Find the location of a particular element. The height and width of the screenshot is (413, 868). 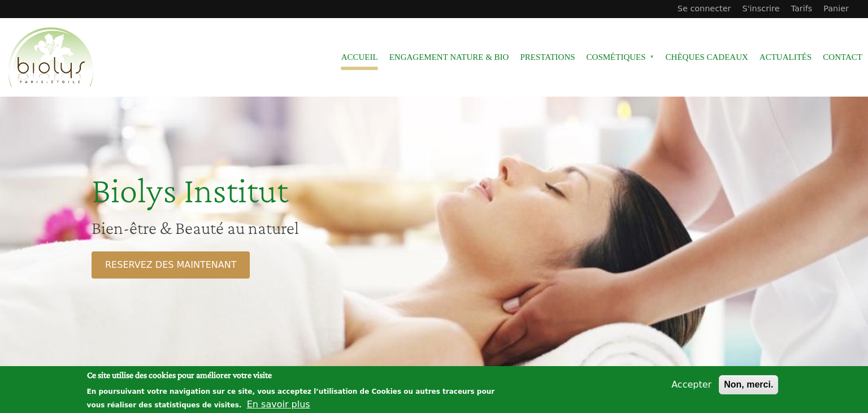

a: Contact is located at coordinates (842, 57).